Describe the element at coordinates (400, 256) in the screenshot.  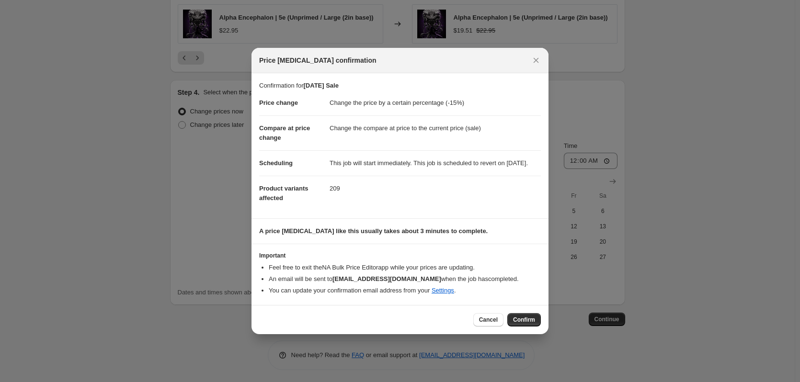
I see `h3: Important` at that location.